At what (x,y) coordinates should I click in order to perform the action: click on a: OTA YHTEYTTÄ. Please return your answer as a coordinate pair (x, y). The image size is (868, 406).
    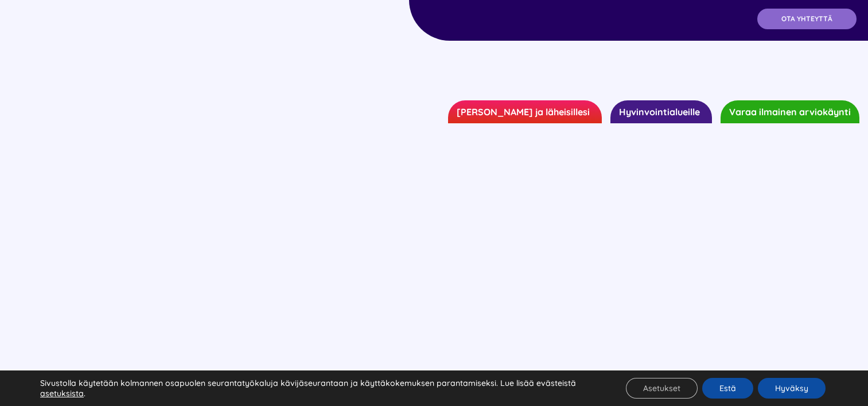
    Looking at the image, I should click on (806, 19).